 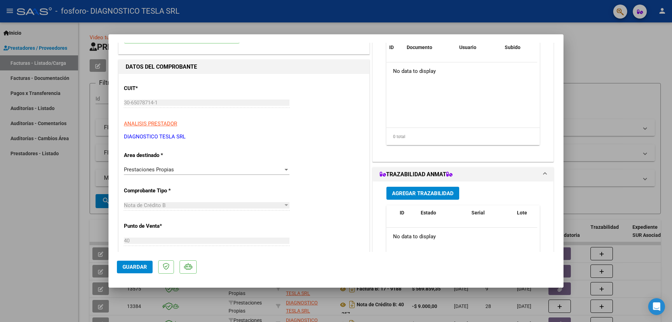 What do you see at coordinates (151, 124) in the screenshot?
I see `span: ANALISIS PRESTADOR` at bounding box center [151, 124].